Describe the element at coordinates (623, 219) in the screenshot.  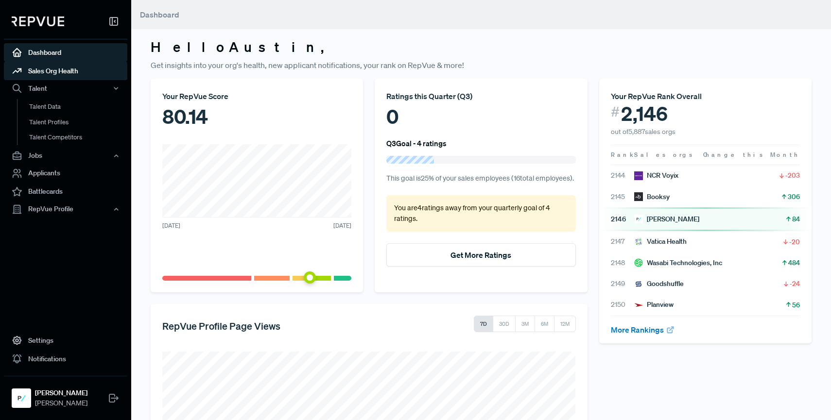
I see `span: 2146` at that location.